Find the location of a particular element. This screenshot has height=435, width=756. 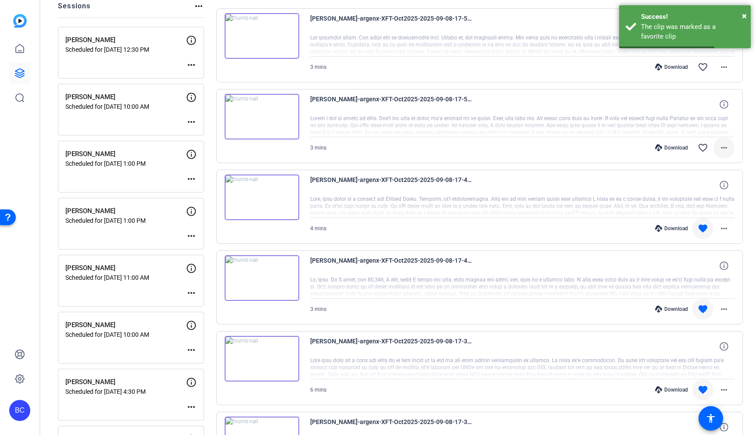

div: BC is located at coordinates (20, 411).